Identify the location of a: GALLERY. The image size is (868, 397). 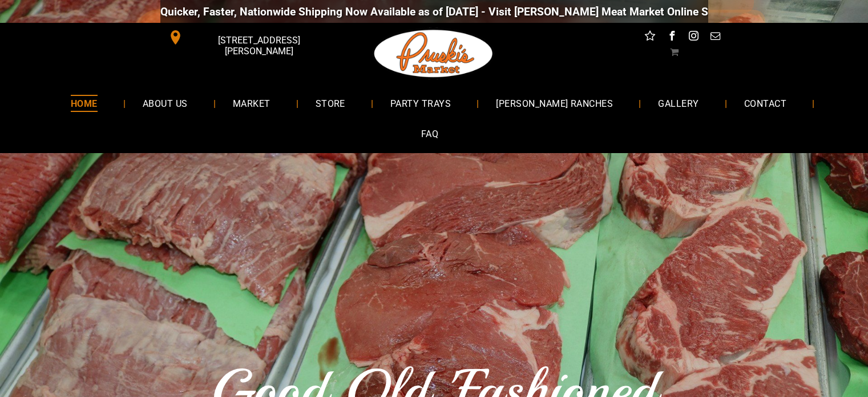
(678, 103).